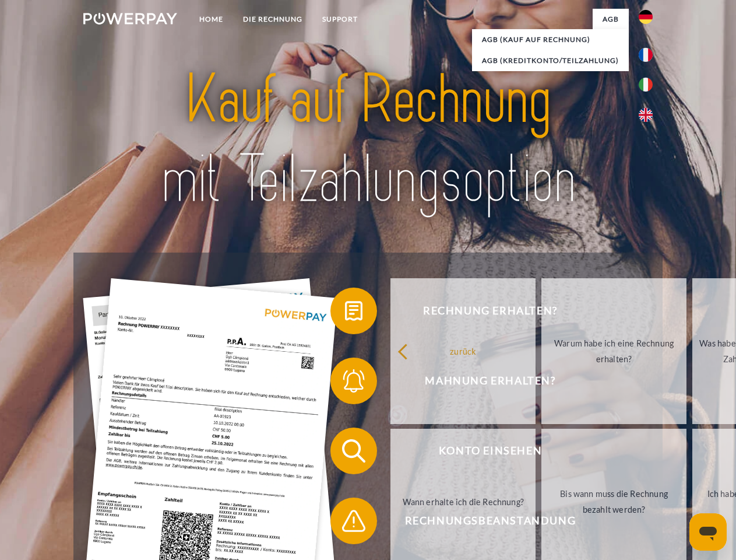  Describe the element at coordinates (611, 19) in the screenshot. I see `a: agb` at that location.